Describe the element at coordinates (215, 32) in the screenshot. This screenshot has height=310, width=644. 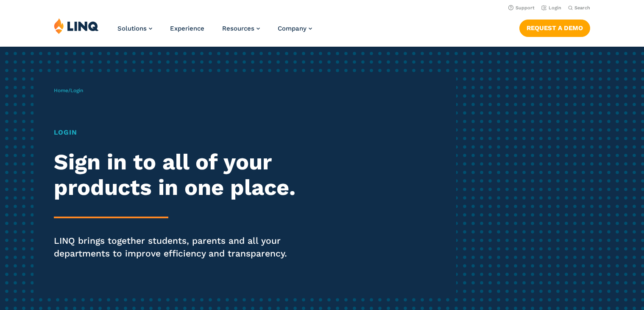
I see `nav: Primary Navigation` at that location.